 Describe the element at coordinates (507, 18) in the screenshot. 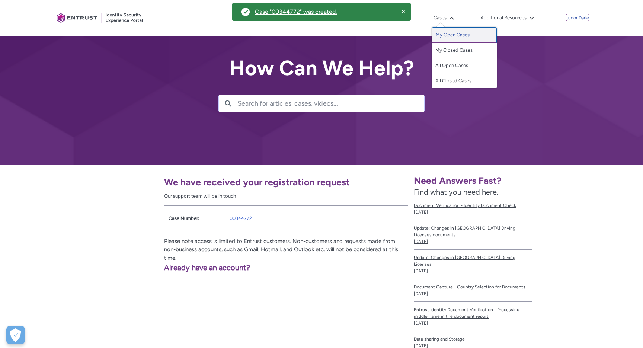

I see `button: Additional Resources` at that location.